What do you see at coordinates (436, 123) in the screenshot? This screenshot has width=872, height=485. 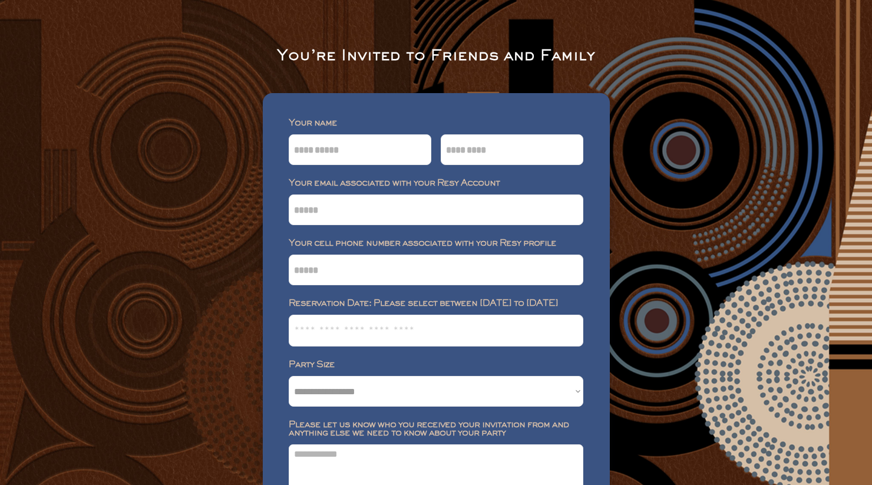 I see `div: Your name` at bounding box center [436, 123].